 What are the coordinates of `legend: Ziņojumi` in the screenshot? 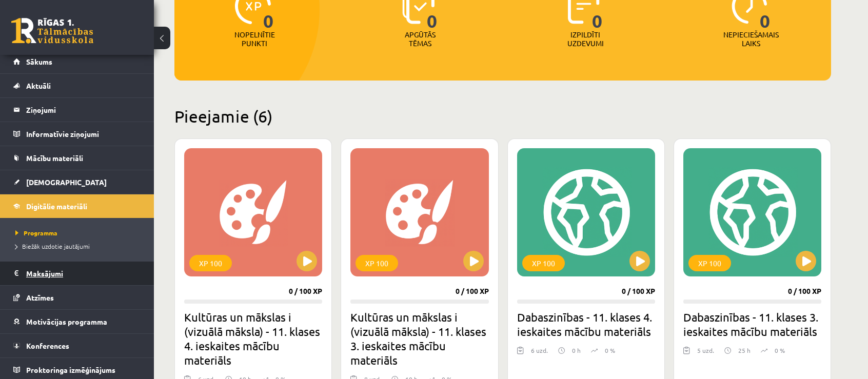 It's located at (83, 110).